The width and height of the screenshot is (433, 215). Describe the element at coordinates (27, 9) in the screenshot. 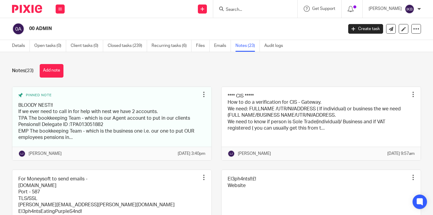

I see `img: Pixie` at that location.